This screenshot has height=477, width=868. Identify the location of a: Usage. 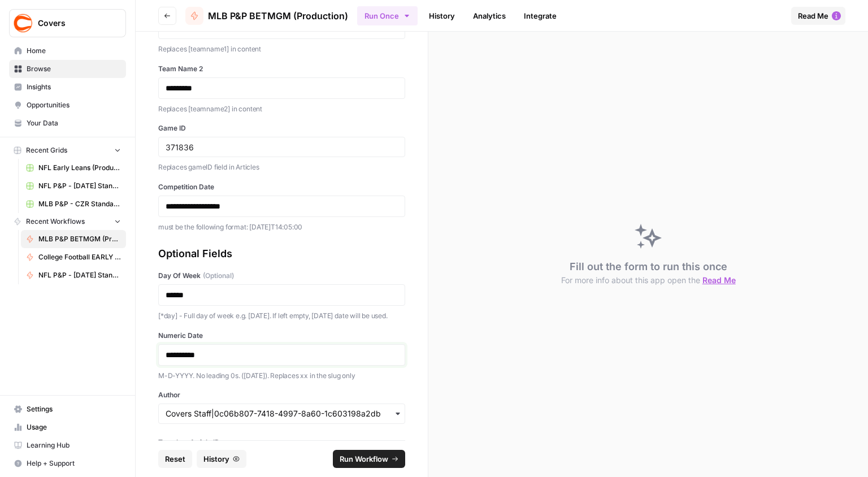
(67, 427).